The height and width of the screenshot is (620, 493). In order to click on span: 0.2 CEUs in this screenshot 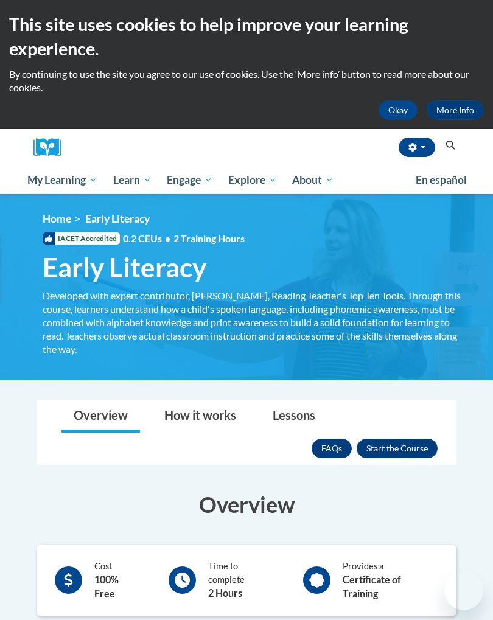, I will do `click(184, 238)`.